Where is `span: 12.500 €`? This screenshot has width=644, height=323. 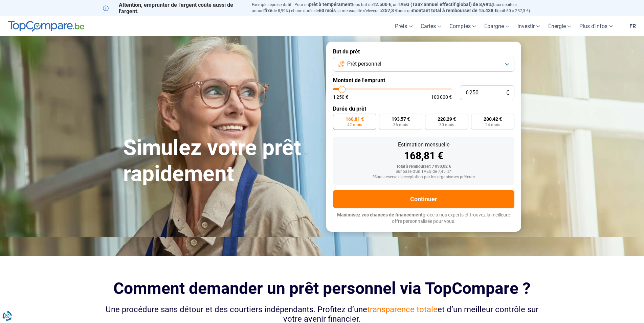 span: 12.500 € is located at coordinates (382, 5).